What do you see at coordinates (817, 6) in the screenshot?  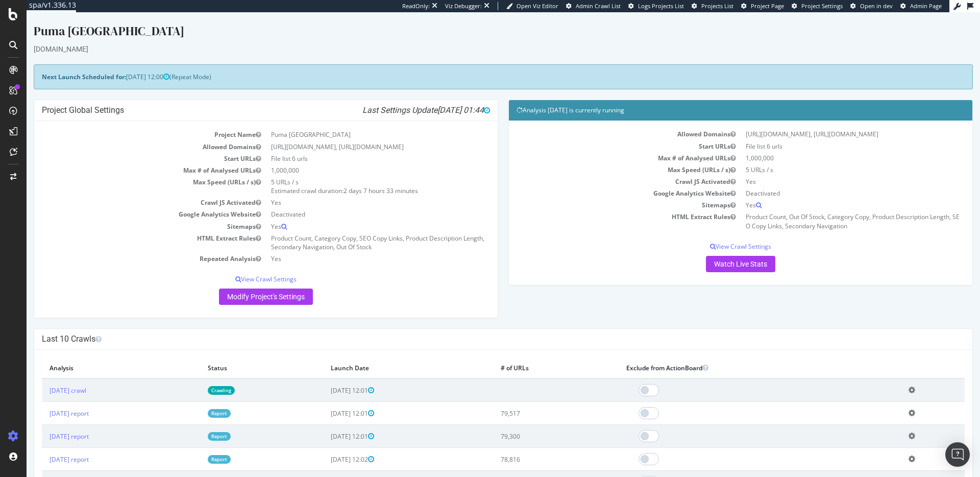 I see `a: Project Settings` at bounding box center [817, 6].